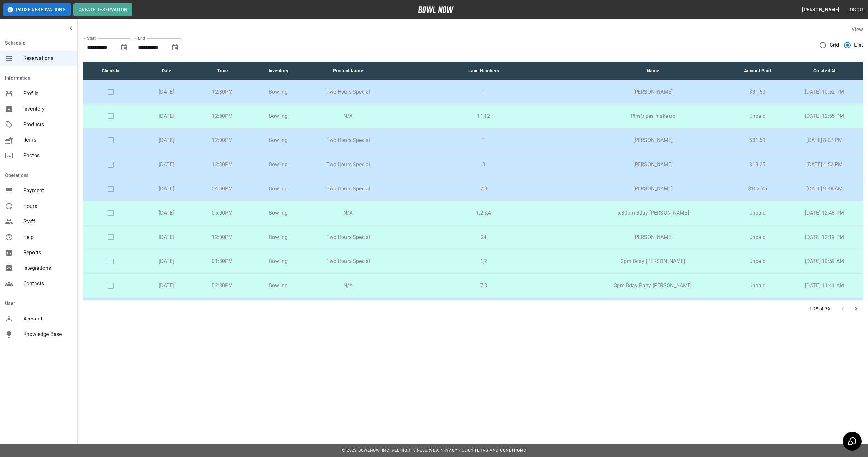  Describe the element at coordinates (48, 253) in the screenshot. I see `span: Reports` at that location.